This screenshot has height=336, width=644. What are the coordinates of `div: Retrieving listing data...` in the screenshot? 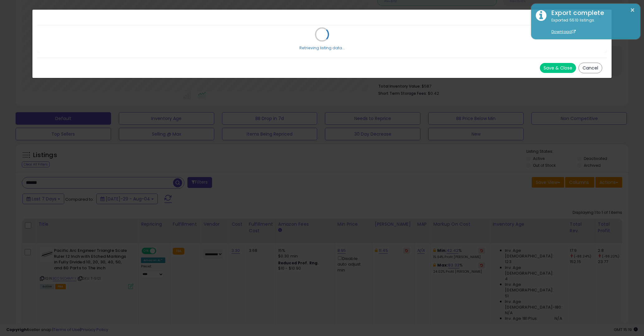 It's located at (322, 48).